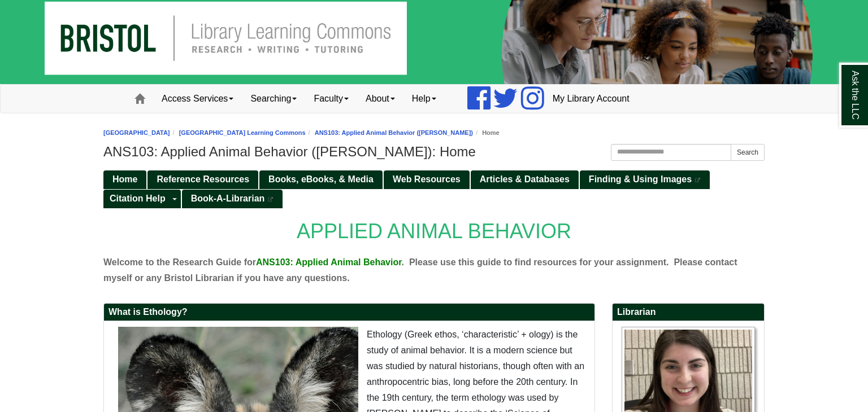  Describe the element at coordinates (232, 199) in the screenshot. I see `a: Book-A-Librarian` at that location.